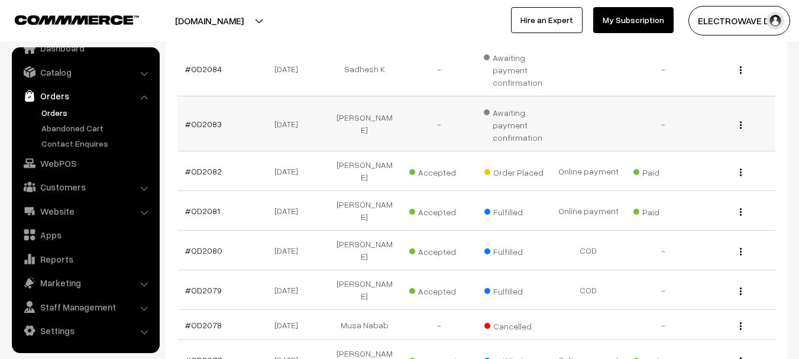 The width and height of the screenshot is (799, 359). What do you see at coordinates (203, 69) in the screenshot?
I see `a: #OD2084` at bounding box center [203, 69].